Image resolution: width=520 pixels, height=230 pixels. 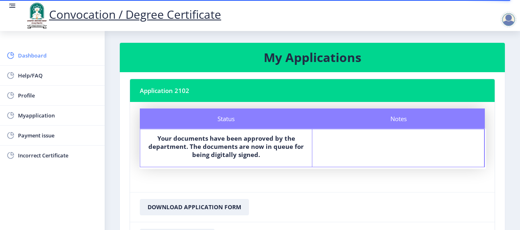 What do you see at coordinates (226, 147) in the screenshot?
I see `b: Your documents have been approved by the department. The documents are now in queue for being dig...` at bounding box center [226, 147].